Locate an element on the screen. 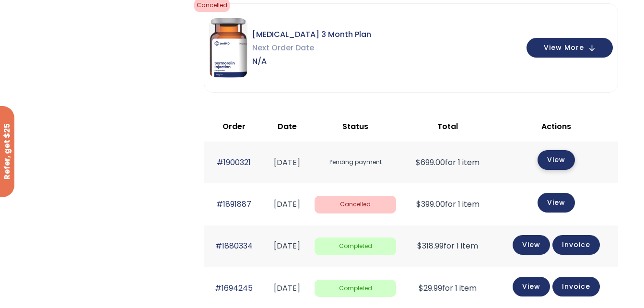 This screenshot has height=308, width=644. span: Cancelled is located at coordinates (355, 204).